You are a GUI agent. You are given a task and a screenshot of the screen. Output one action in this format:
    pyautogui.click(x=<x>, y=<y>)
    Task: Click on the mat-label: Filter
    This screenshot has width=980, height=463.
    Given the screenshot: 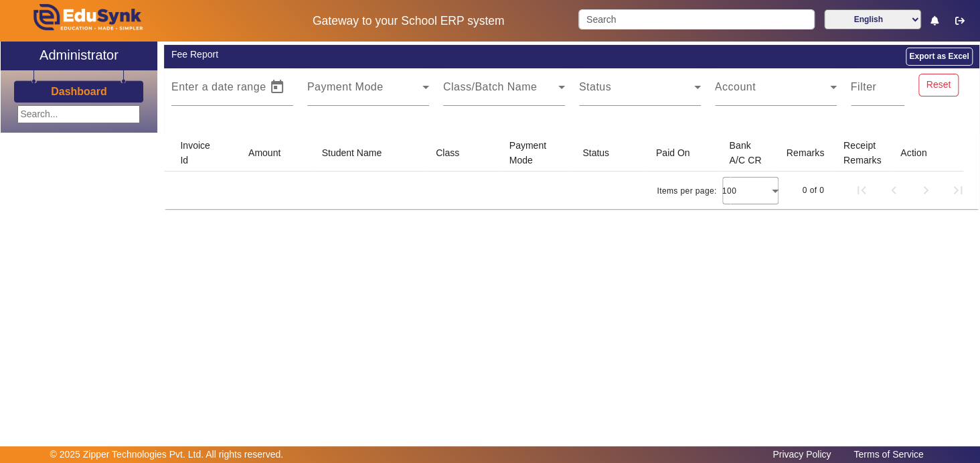 What is the action you would take?
    pyautogui.click(x=864, y=86)
    